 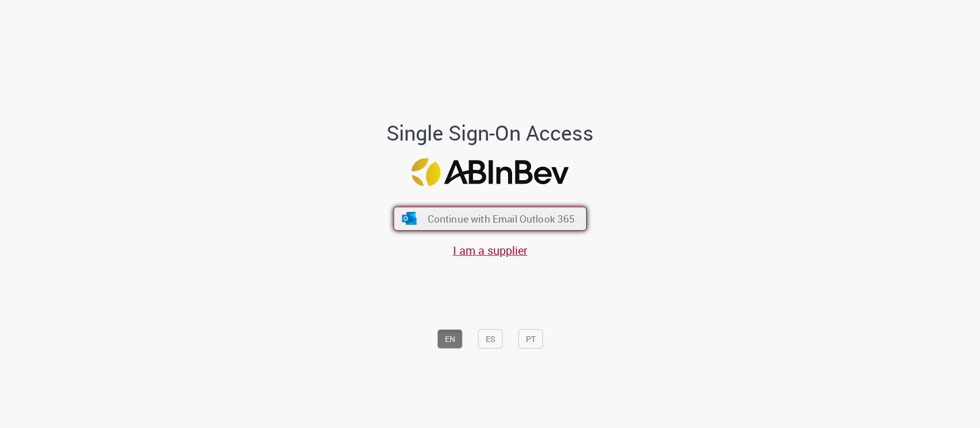 What do you see at coordinates (490, 338) in the screenshot?
I see `button: ES` at bounding box center [490, 338].